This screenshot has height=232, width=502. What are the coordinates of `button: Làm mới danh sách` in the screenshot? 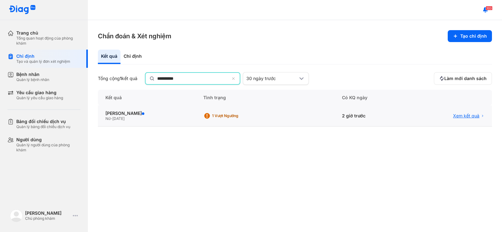 It's located at (463, 78).